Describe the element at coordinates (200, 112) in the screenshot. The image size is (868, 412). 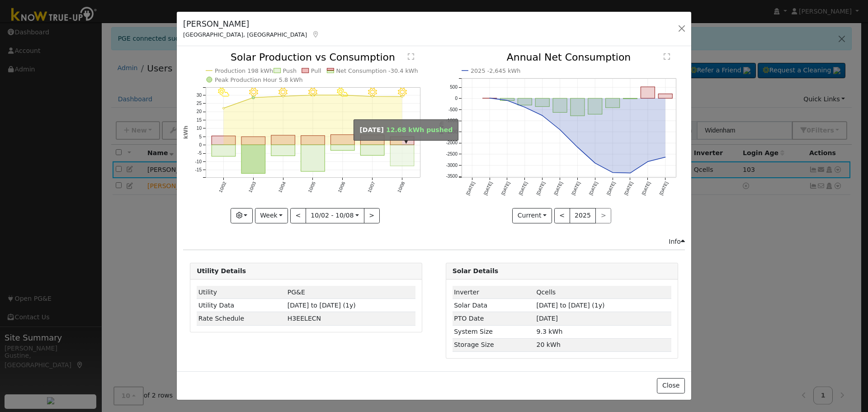
I see `text: 20` at that location.